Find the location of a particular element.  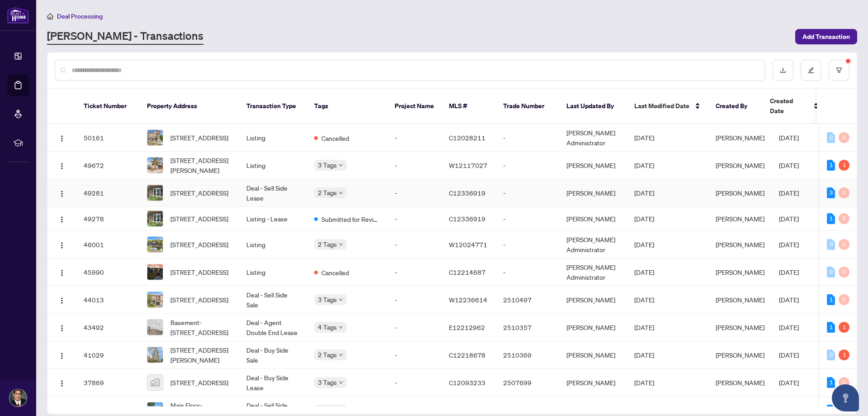

span: home is located at coordinates (50, 16).